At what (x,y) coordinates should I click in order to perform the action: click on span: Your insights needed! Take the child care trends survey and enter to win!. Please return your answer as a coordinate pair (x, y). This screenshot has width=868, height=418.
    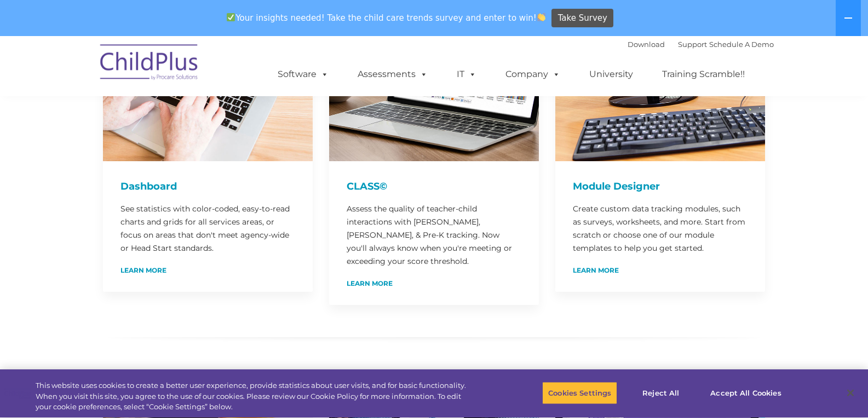
    Looking at the image, I should click on (386, 17).